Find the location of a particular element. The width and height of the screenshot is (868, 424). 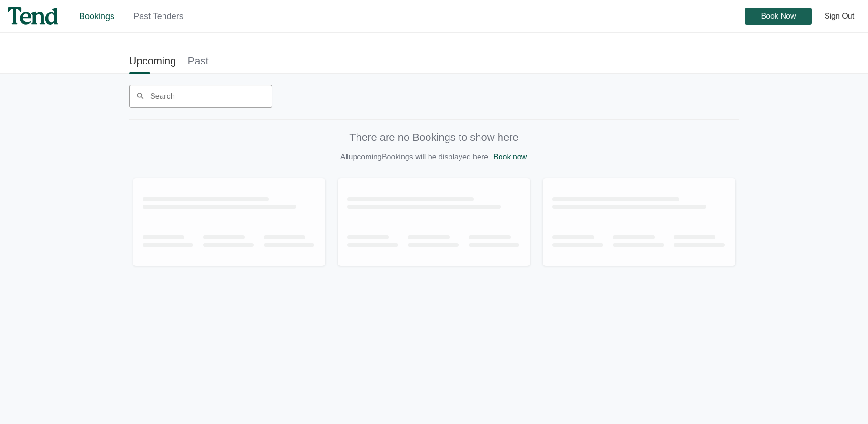

a: Book now is located at coordinates (510, 156).